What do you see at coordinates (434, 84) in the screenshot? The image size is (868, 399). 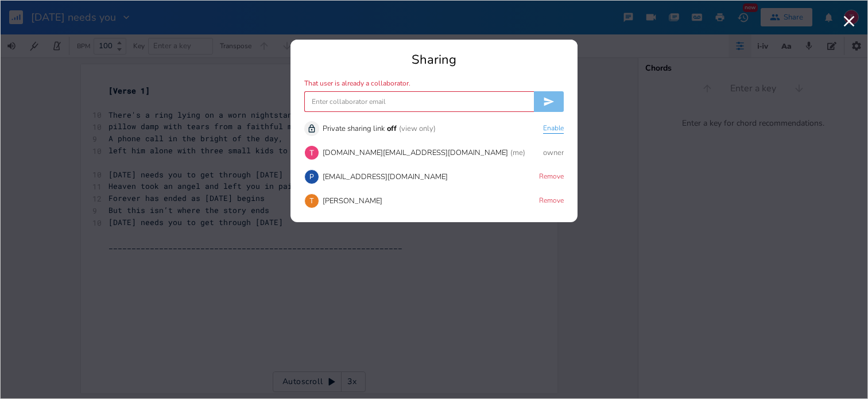 I see `div: That user is already a collaborator.` at bounding box center [434, 84].